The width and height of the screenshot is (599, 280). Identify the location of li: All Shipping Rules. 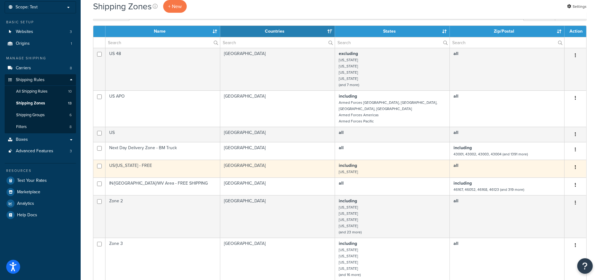
(40, 91).